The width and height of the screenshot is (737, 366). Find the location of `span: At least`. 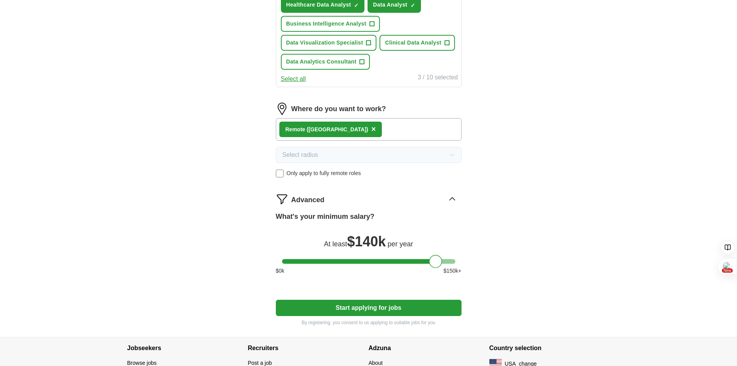

span: At least is located at coordinates (336, 244).